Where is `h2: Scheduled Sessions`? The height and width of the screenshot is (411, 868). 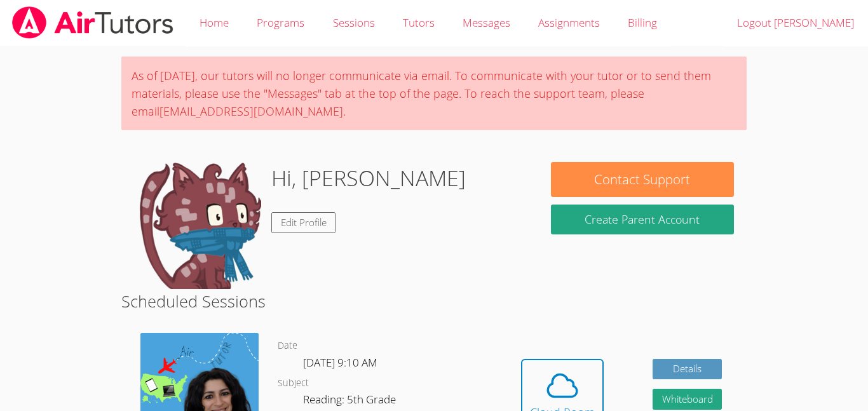 h2: Scheduled Sessions is located at coordinates (434, 302).